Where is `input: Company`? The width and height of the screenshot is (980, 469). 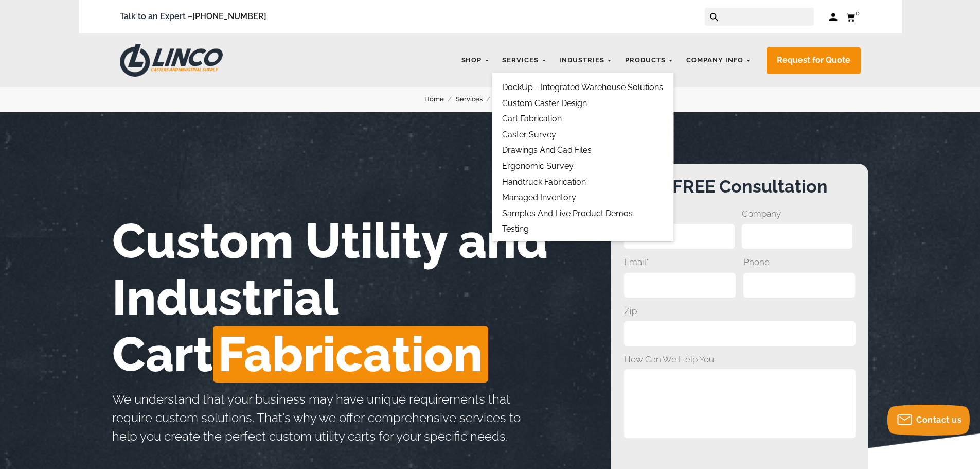
input: Company is located at coordinates (797, 237).